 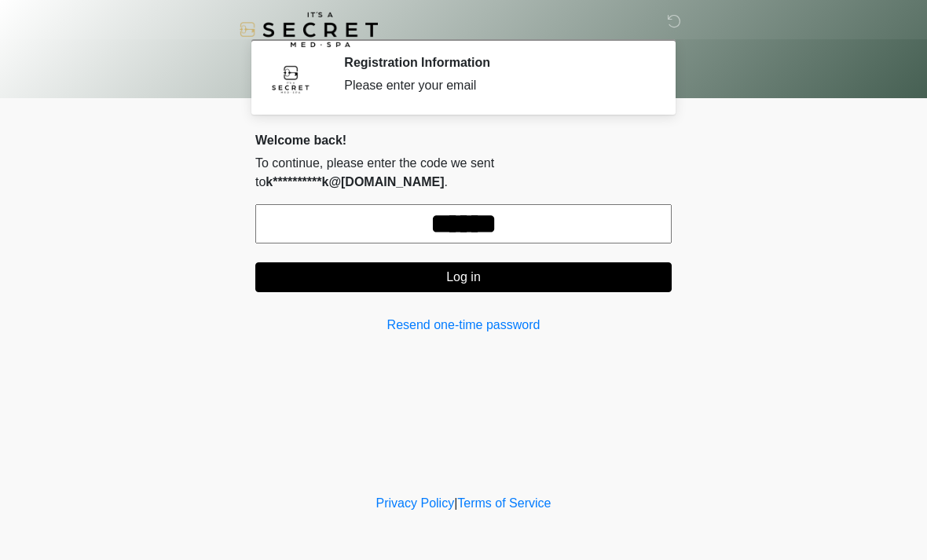 I want to click on h2: Registration Information, so click(x=495, y=62).